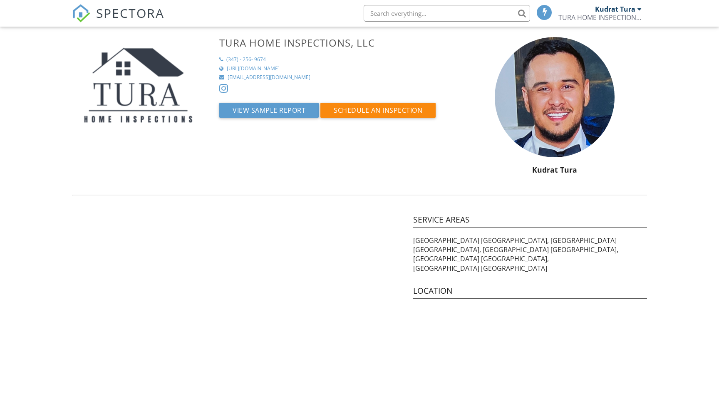 The height and width of the screenshot is (416, 719). Describe the element at coordinates (269, 113) in the screenshot. I see `a: View Sample Report` at that location.